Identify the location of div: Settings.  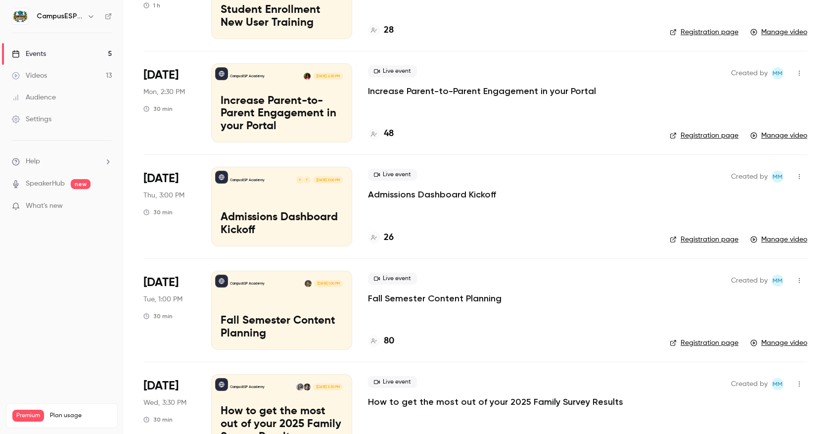
(32, 119).